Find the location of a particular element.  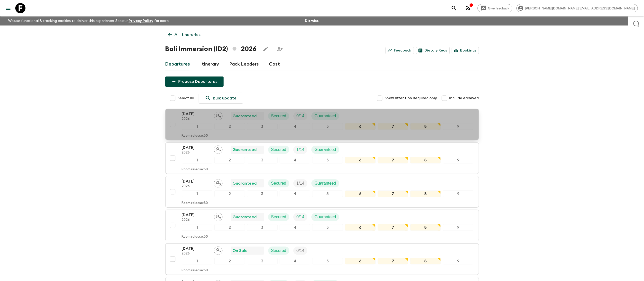

button: search adventures is located at coordinates (454, 8).